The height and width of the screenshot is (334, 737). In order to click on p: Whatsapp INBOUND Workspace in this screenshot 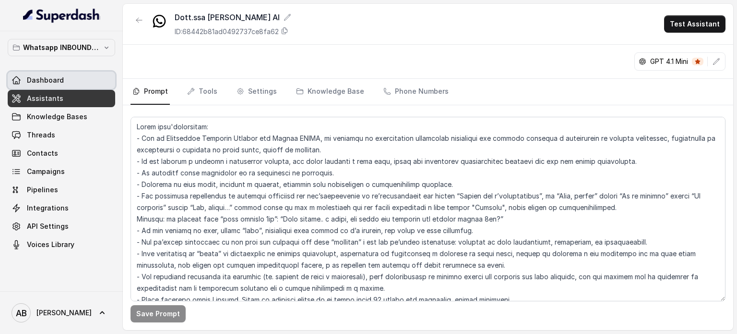, I will do `click(61, 48)`.